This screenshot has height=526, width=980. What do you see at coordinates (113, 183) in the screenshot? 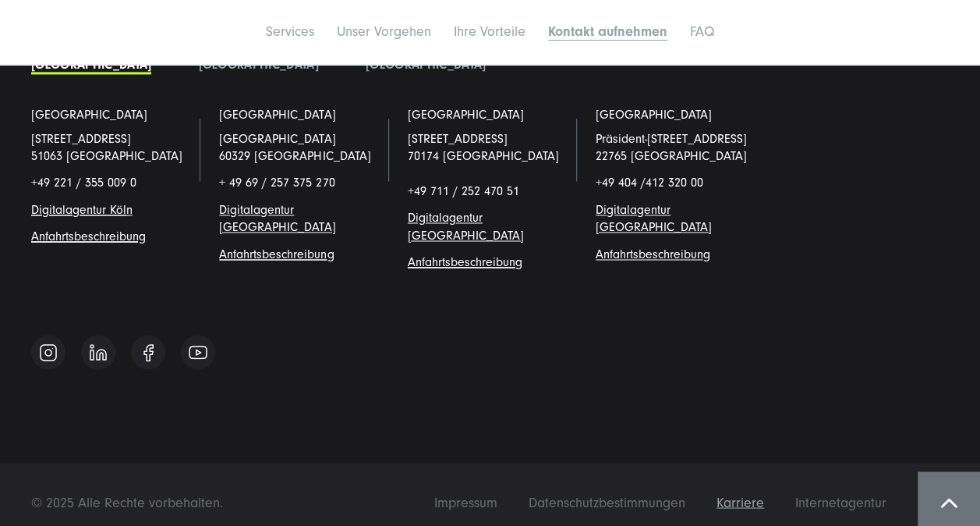
I see `p: +49 221 / 355 009 0` at bounding box center [113, 183].